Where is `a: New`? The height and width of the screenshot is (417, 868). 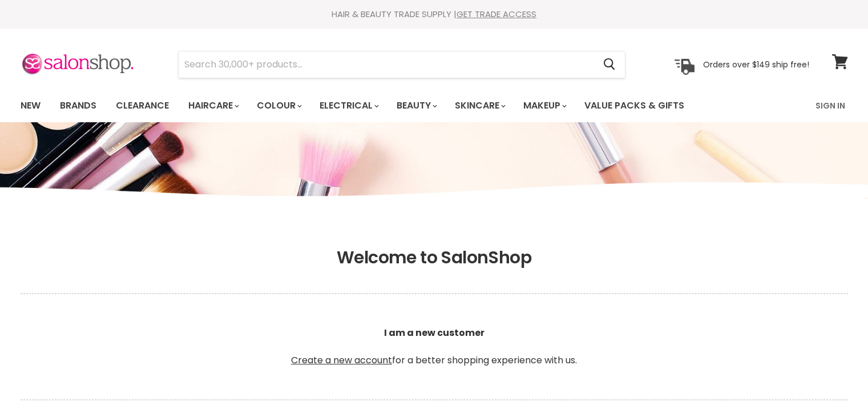 a: New is located at coordinates (30, 105).